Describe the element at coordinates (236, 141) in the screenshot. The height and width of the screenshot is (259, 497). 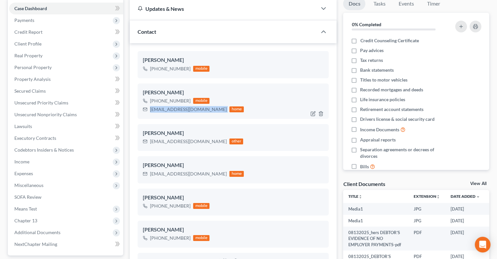
I see `div: other` at that location.